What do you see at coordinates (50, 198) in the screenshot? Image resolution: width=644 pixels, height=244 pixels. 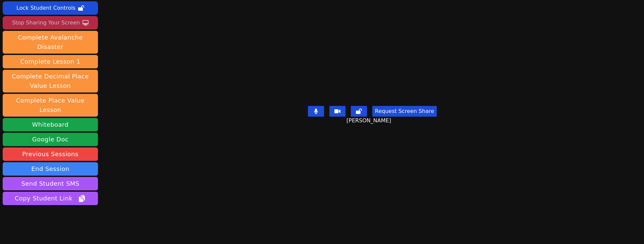 I see `span: Copy Student Link` at bounding box center [50, 198].